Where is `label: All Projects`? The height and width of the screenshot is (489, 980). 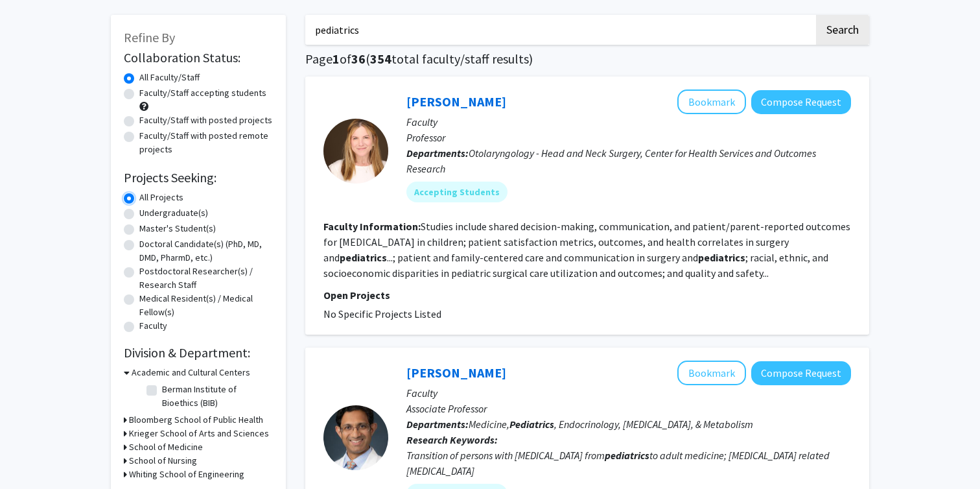
label: All Projects is located at coordinates (161, 197).